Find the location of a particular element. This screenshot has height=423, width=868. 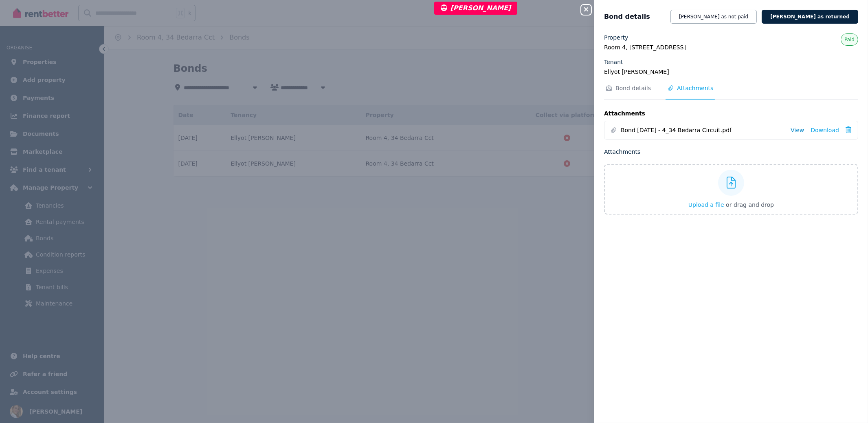

span: Attachments is located at coordinates (695, 88).